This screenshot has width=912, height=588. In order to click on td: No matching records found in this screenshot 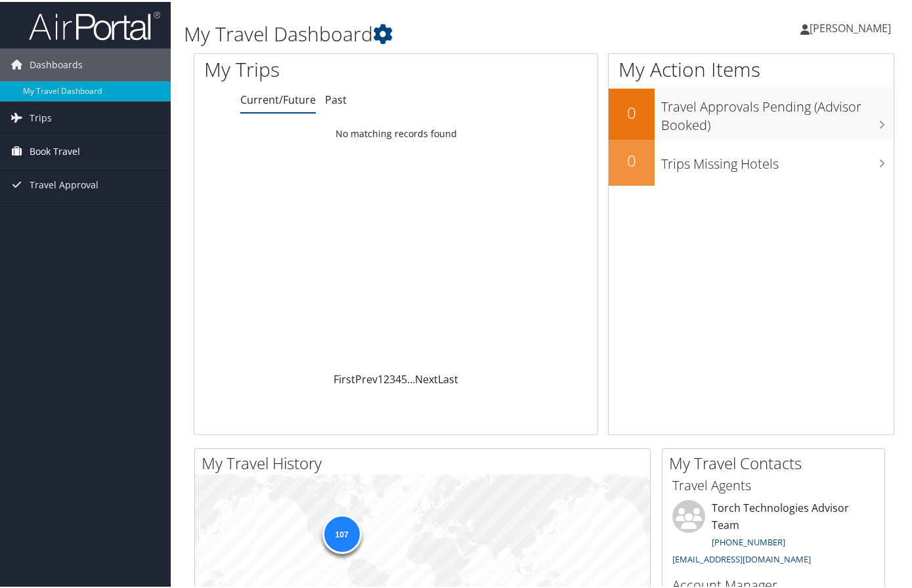, I will do `click(396, 132)`.